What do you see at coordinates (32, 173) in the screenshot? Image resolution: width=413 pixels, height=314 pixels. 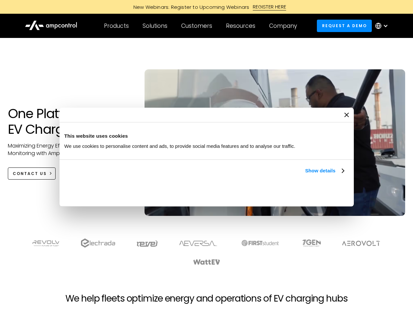 I see `a: CONTACT US` at bounding box center [32, 173].